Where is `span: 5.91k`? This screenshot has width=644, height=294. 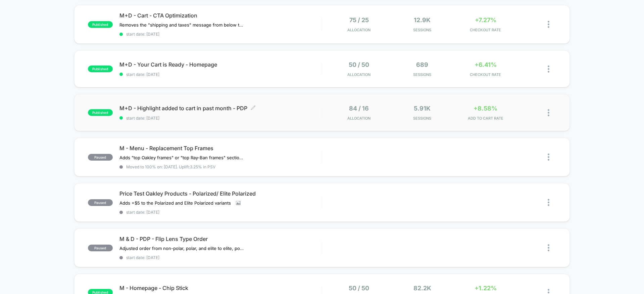 span: 5.91k is located at coordinates (422, 108).